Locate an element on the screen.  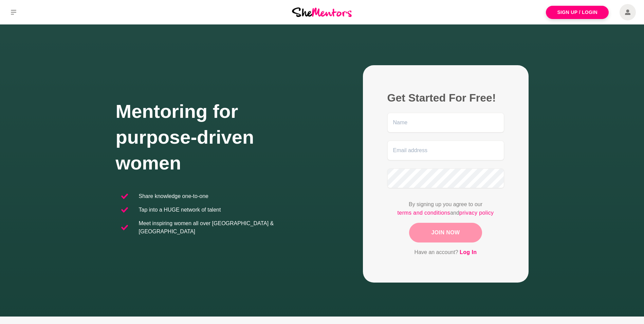
p: Tap into a HUGE network of talent is located at coordinates (180, 210).